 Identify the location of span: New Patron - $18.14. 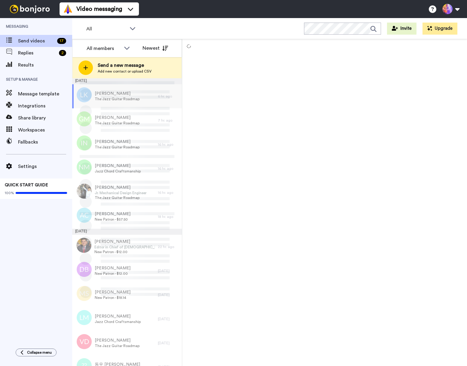
(112, 297).